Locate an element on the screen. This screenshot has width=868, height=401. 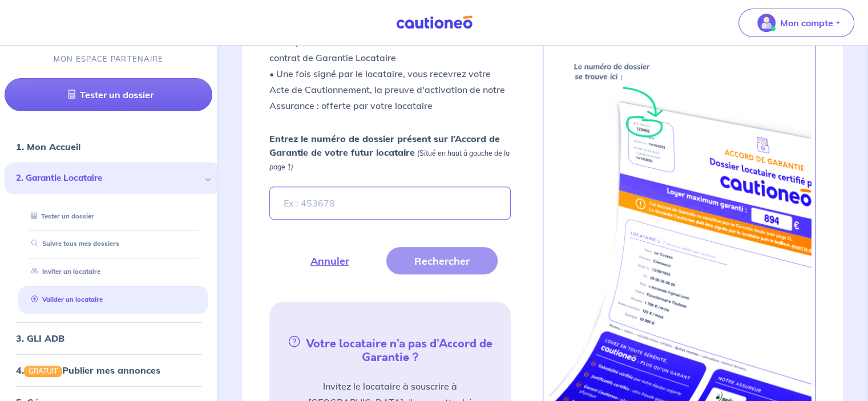
div: 4.GRATUITPublier mes annonces is located at coordinates (109, 370).